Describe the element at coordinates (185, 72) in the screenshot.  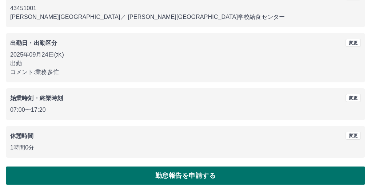
I see `p: コメント: 業務多忙` at that location.